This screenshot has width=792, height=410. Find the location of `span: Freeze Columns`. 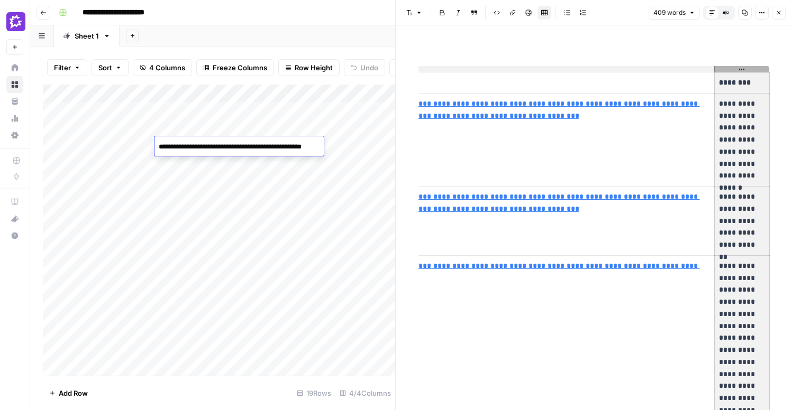

span: Freeze Columns is located at coordinates (240, 68).